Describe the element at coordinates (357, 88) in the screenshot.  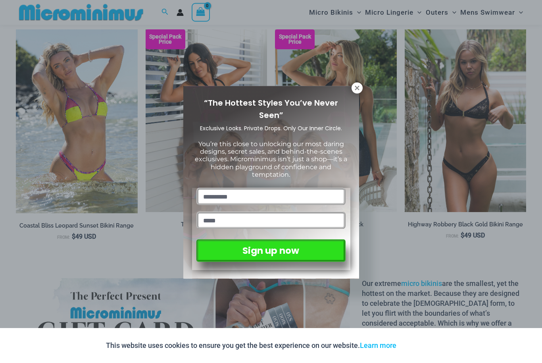
I see `button: Close` at that location.